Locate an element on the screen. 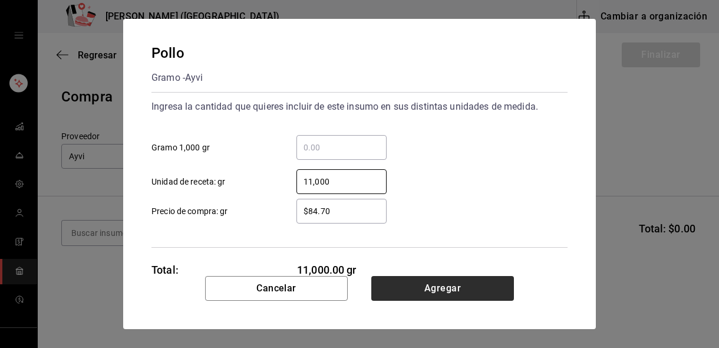 This screenshot has height=348, width=719. span: Unidad de receta: gr is located at coordinates (189, 181).